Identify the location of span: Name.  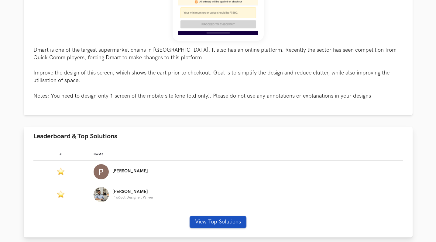
(98, 154).